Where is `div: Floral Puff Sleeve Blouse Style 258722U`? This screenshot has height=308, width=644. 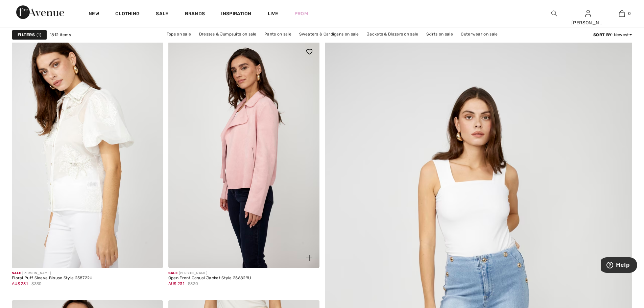 div: Floral Puff Sleeve Blouse Style 258722U is located at coordinates (52, 278).